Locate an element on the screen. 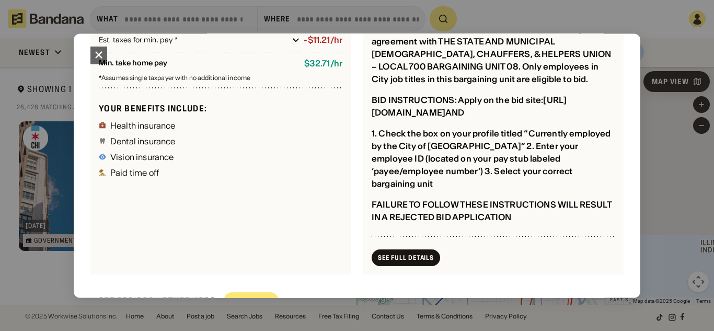 Image resolution: width=714 pixels, height=331 pixels. div: FAILURE TO FOLLOW THESE INSTRUCTIONS WILL RESULT IN A REJECTED BID APPLICATION is located at coordinates (491, 211).